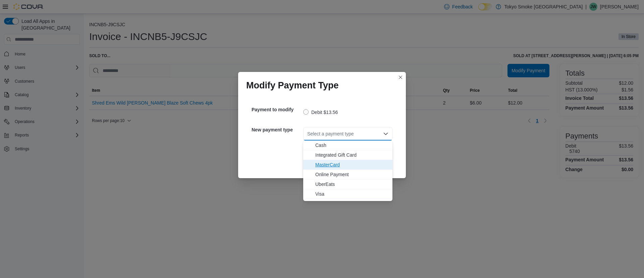 The height and width of the screenshot is (278, 644). What do you see at coordinates (308, 134) in the screenshot?
I see `input: Accessible screen reader label` at bounding box center [308, 134].